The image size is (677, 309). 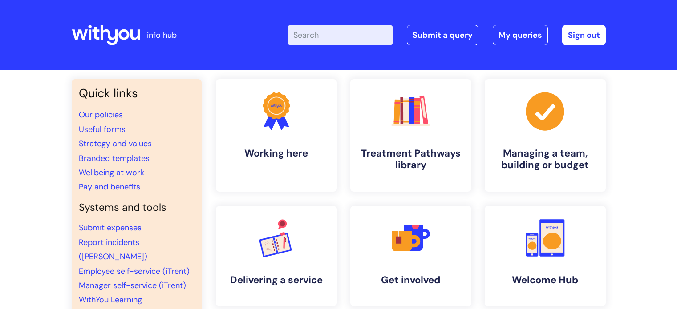 What do you see at coordinates (442, 35) in the screenshot?
I see `a: Submit a query` at bounding box center [442, 35].